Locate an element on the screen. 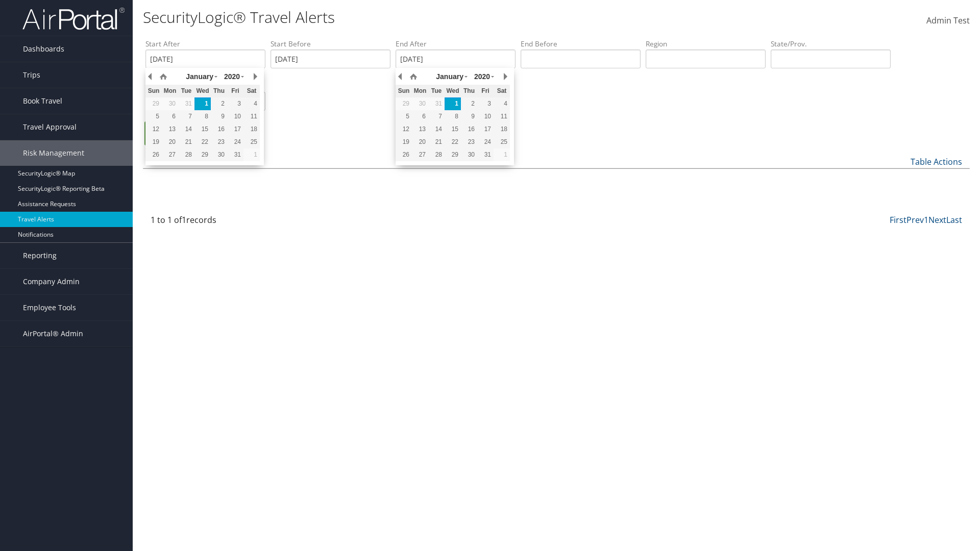 Image resolution: width=980 pixels, height=551 pixels. a: 1 is located at coordinates (925, 220).